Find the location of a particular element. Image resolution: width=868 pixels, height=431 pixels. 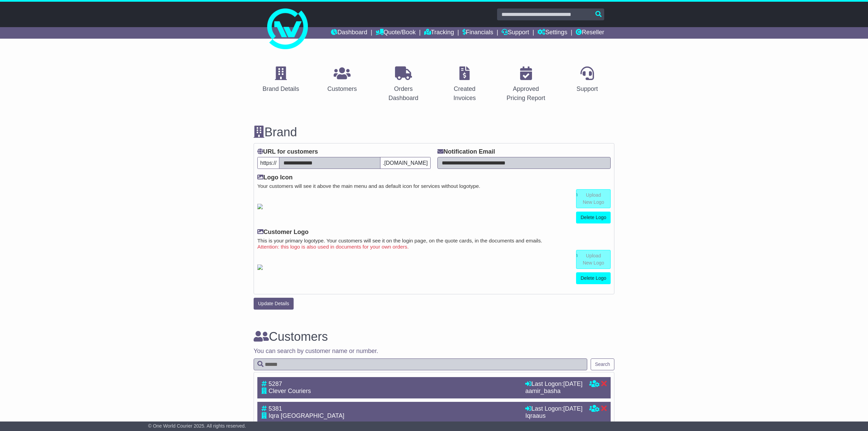

div: Iqraaus is located at coordinates (553, 416).